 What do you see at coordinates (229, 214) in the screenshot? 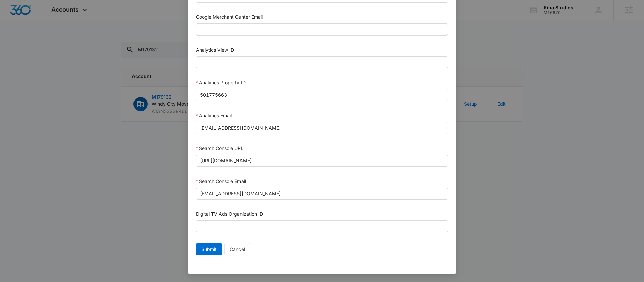
I see `label: Digital TV Ads Organization ID` at bounding box center [229, 214].